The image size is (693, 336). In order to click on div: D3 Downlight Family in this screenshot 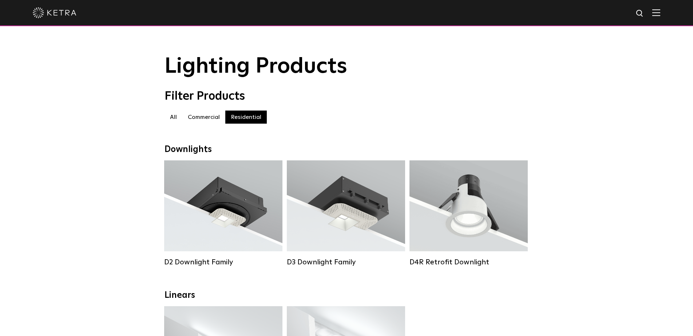, I will do `click(346, 263)`.